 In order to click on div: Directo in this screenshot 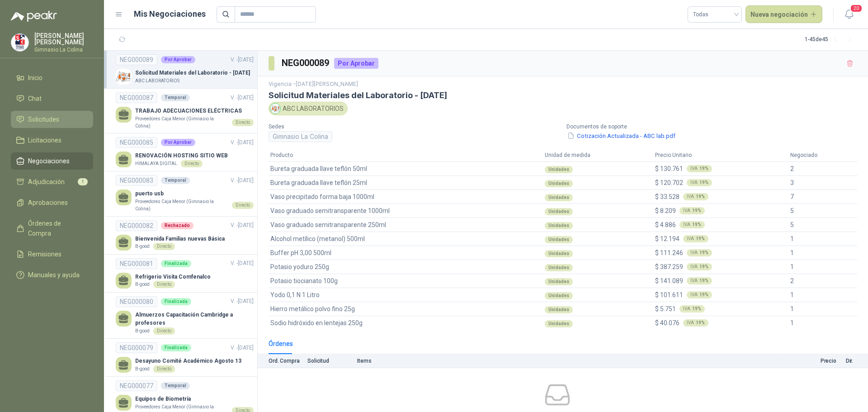, I will do `click(164, 285)`.